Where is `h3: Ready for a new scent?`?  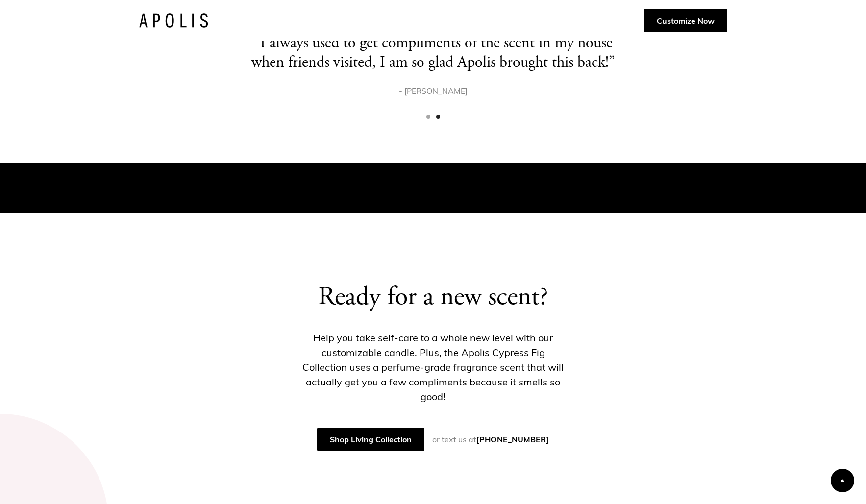
h3: Ready for a new scent? is located at coordinates (433, 298).